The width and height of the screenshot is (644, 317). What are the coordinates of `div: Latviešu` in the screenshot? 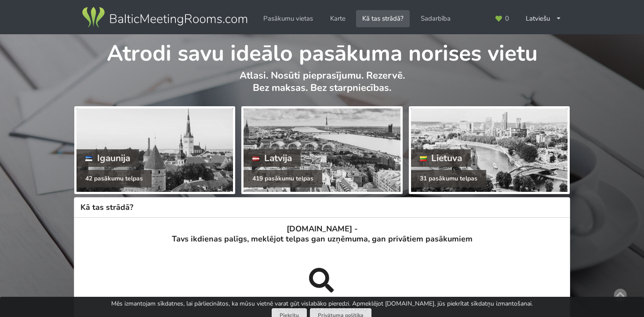 It's located at (543, 18).